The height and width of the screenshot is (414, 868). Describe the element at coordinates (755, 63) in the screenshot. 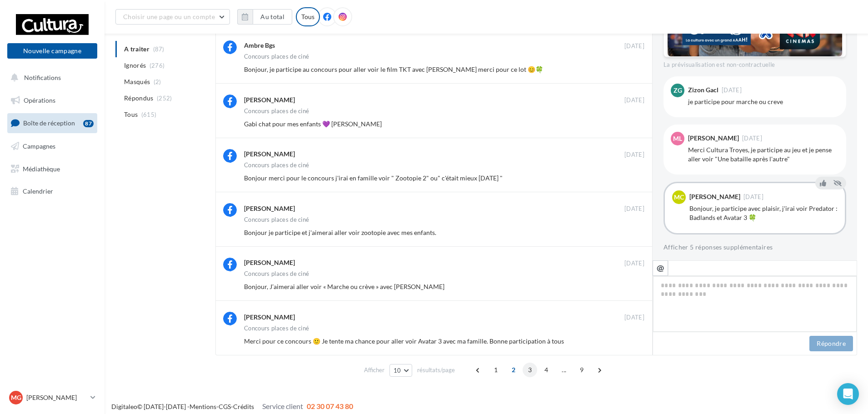

I see `div: La prévisualisation est non-contractuelle` at that location.